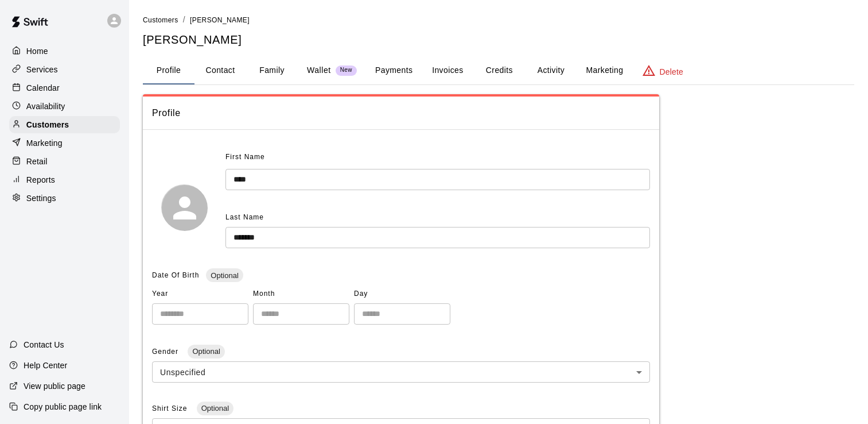 Image resolution: width=868 pixels, height=424 pixels. Describe the element at coordinates (176, 275) in the screenshot. I see `span: Date Of Birth` at that location.